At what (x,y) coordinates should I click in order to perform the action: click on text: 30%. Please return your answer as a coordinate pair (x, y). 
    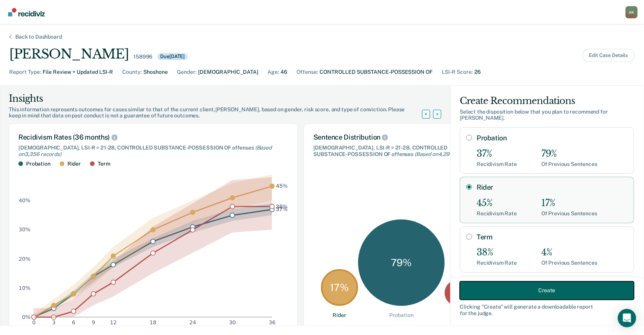
    Looking at the image, I should click on (24, 230).